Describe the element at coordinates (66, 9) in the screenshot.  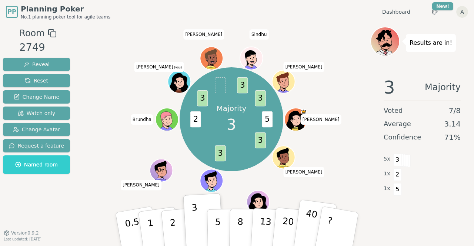
I see `span: Planning Poker` at that location.